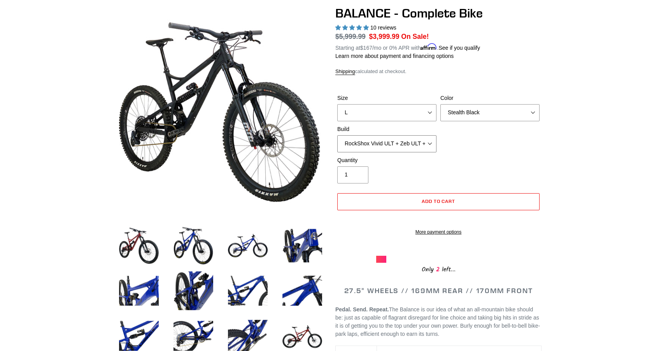 The image size is (659, 351). Describe the element at coordinates (438, 322) in the screenshot. I see `p: The Balance is our idea of what an all-mountain bike should be: just as capable of flagrant disre...` at that location.